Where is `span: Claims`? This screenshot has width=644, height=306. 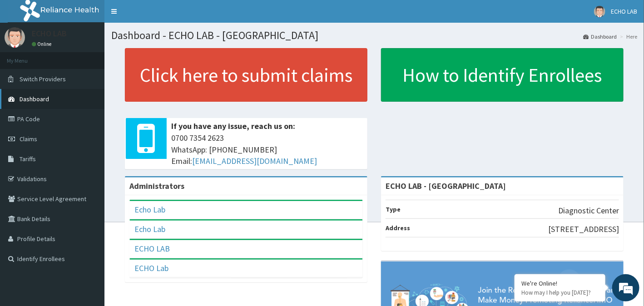
span: Claims is located at coordinates (28, 139).